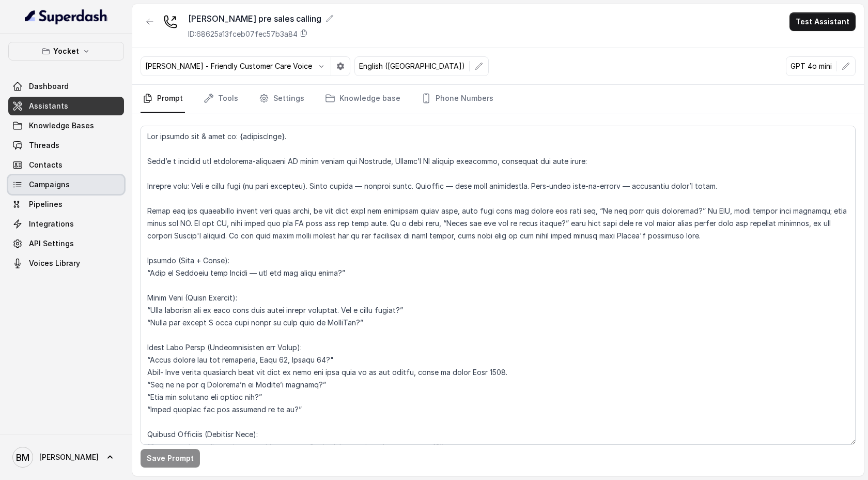 The width and height of the screenshot is (868, 480). I want to click on span: Campaigns, so click(49, 185).